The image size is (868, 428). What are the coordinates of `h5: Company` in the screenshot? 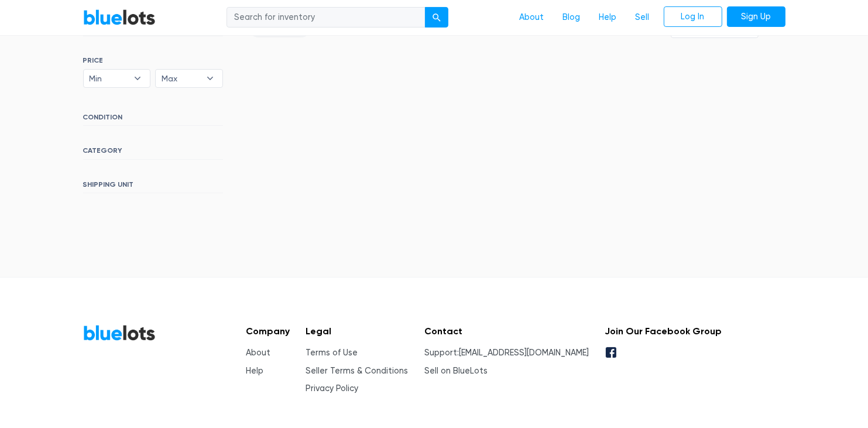 It's located at (268, 331).